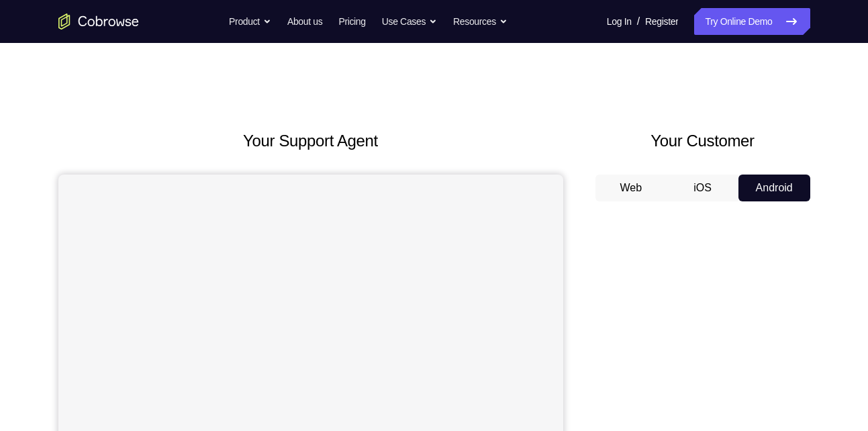 Image resolution: width=868 pixels, height=431 pixels. What do you see at coordinates (662, 22) in the screenshot?
I see `a: Register` at bounding box center [662, 22].